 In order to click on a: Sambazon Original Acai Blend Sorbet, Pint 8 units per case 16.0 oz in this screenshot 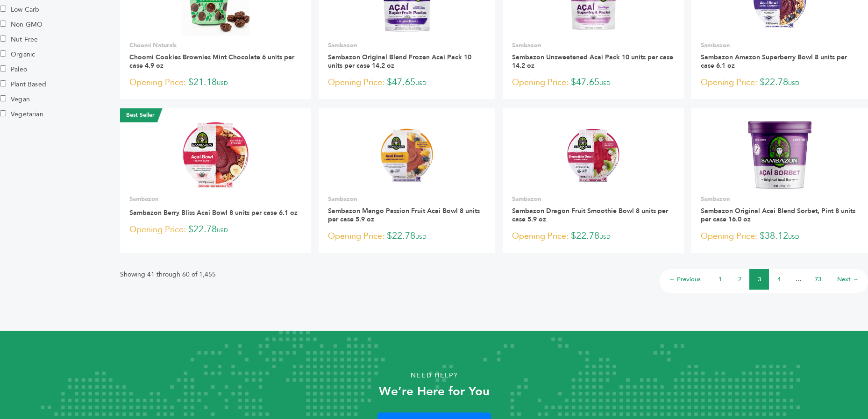, I will do `click(778, 215)`.